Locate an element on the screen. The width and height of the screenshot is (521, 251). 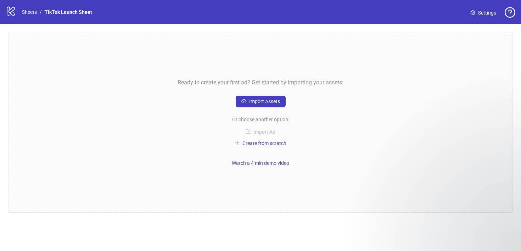
button: Import Ad is located at coordinates (260, 132).